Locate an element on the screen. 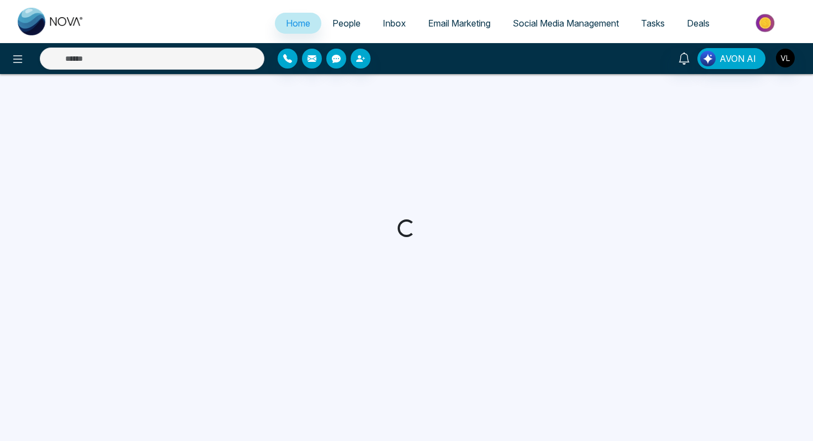 The height and width of the screenshot is (441, 813). a: Email Marketing is located at coordinates (459, 23).